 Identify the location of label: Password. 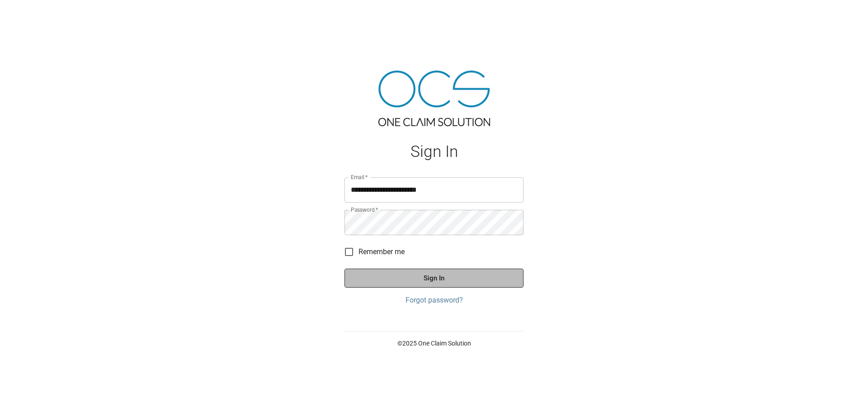
(364, 209).